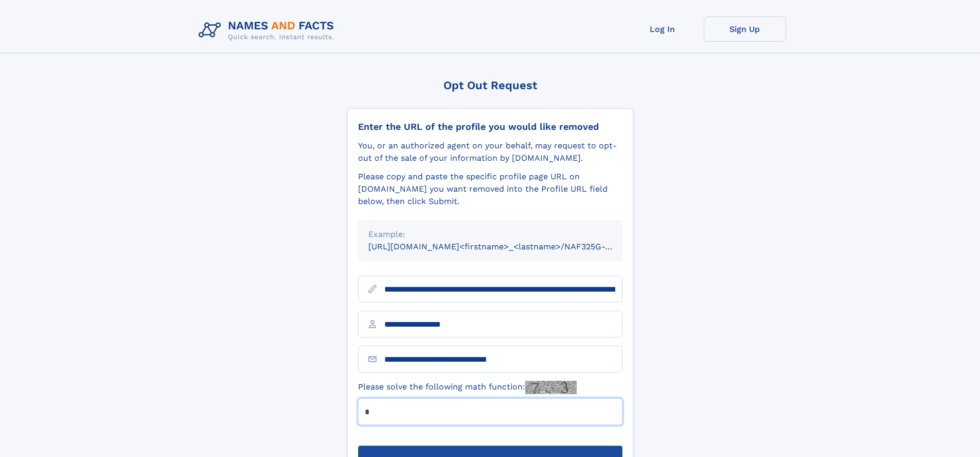  I want to click on a: Sign Up, so click(745, 29).